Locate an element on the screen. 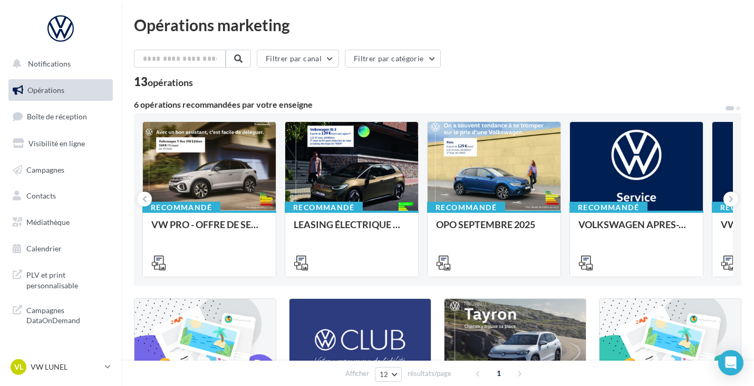  div: Opérations marketing is located at coordinates (438, 25).